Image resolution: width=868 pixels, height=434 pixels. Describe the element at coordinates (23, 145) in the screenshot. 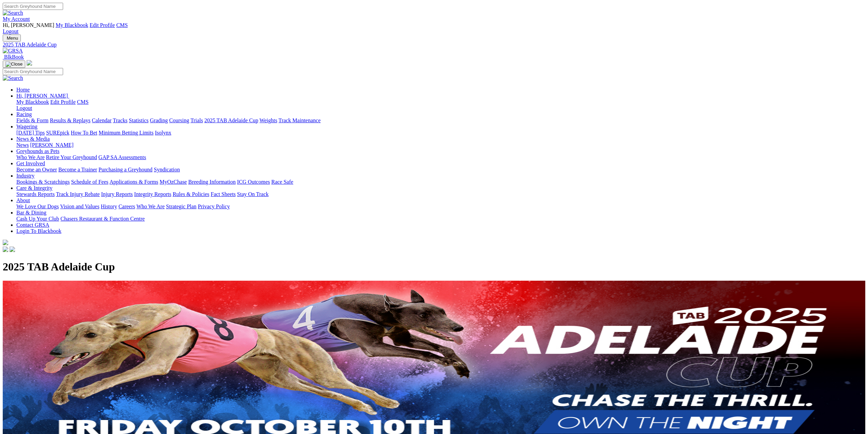

I see `a: News` at that location.